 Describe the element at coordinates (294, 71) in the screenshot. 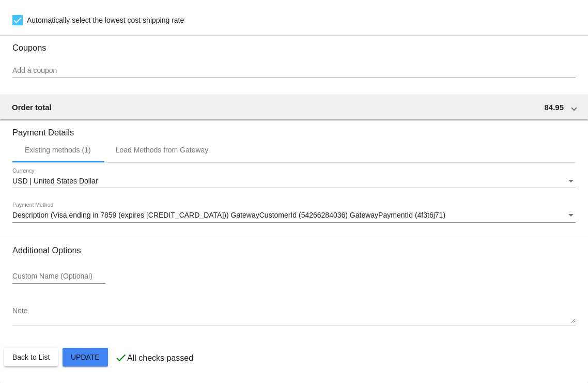

I see `input: Add a coupon` at that location.